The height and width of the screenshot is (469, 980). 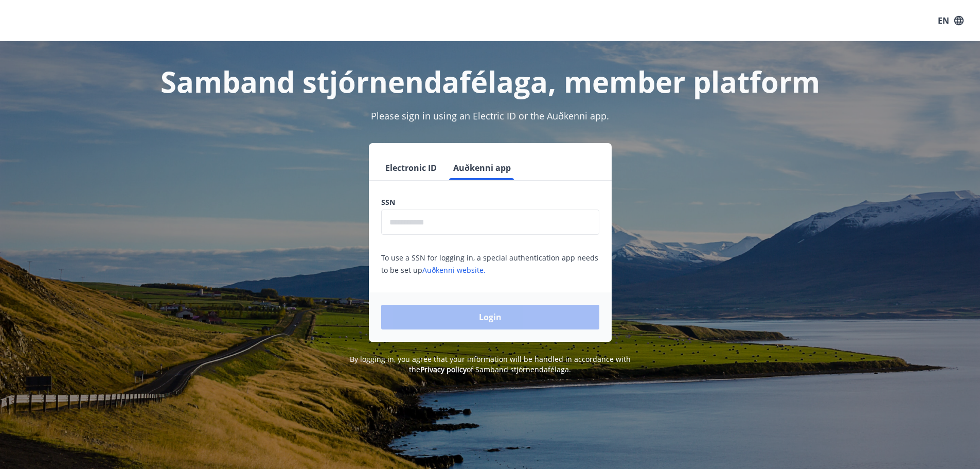 I want to click on button: Electronic ID, so click(x=411, y=168).